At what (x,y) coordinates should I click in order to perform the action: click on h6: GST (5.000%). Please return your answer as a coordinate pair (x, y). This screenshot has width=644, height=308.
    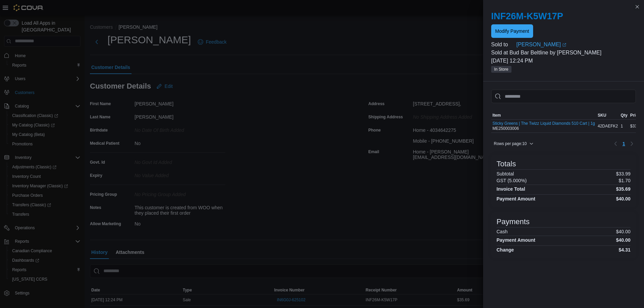
    Looking at the image, I should click on (512, 181).